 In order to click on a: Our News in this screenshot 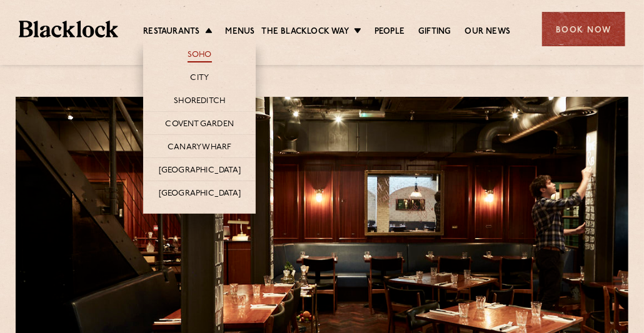, I will do `click(488, 32)`.